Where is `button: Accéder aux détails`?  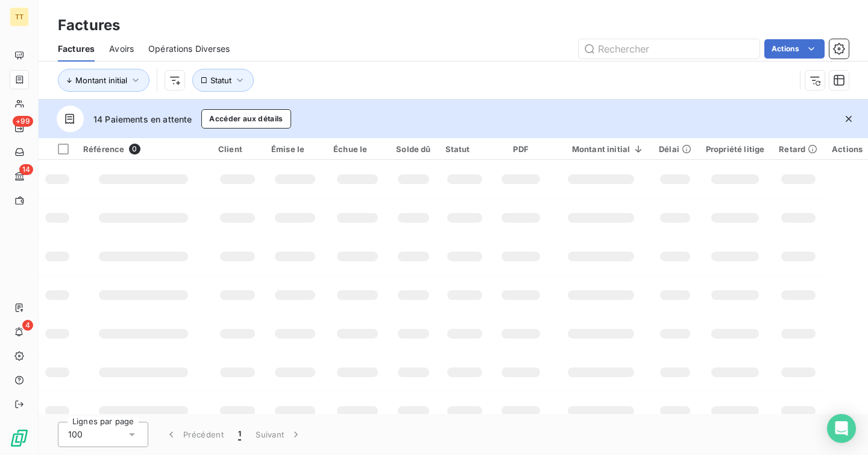 button: Accéder aux détails is located at coordinates (246, 119).